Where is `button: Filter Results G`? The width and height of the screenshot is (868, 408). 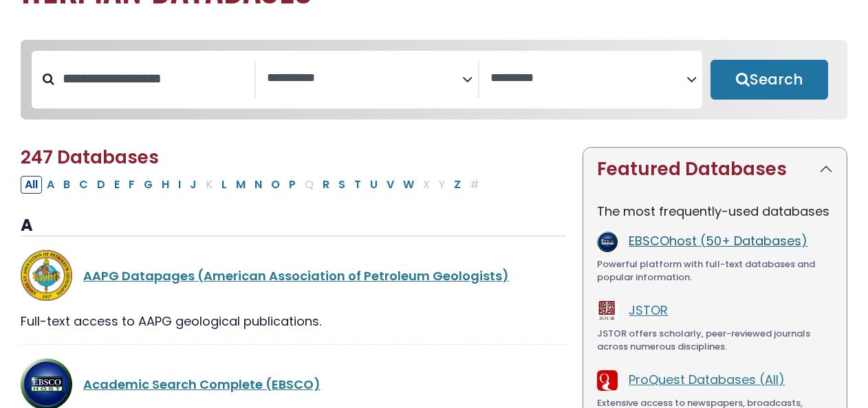 button: Filter Results G is located at coordinates (148, 185).